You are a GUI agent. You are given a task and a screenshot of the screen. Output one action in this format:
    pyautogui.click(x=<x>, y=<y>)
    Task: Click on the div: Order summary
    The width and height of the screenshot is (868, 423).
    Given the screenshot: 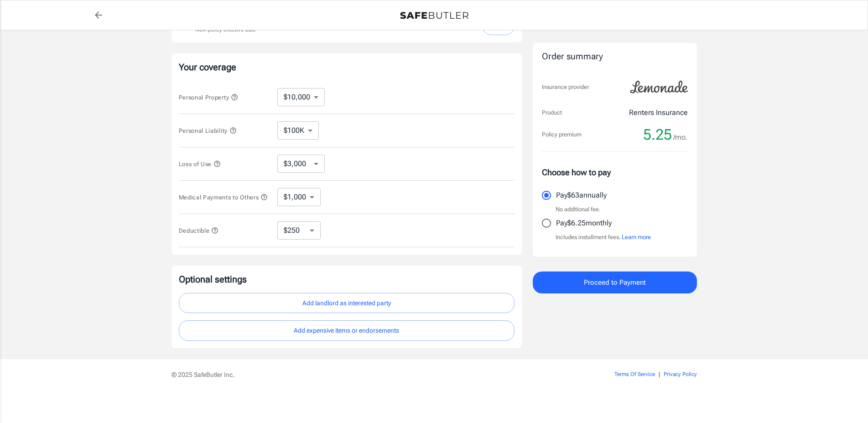 What is the action you would take?
    pyautogui.click(x=615, y=57)
    